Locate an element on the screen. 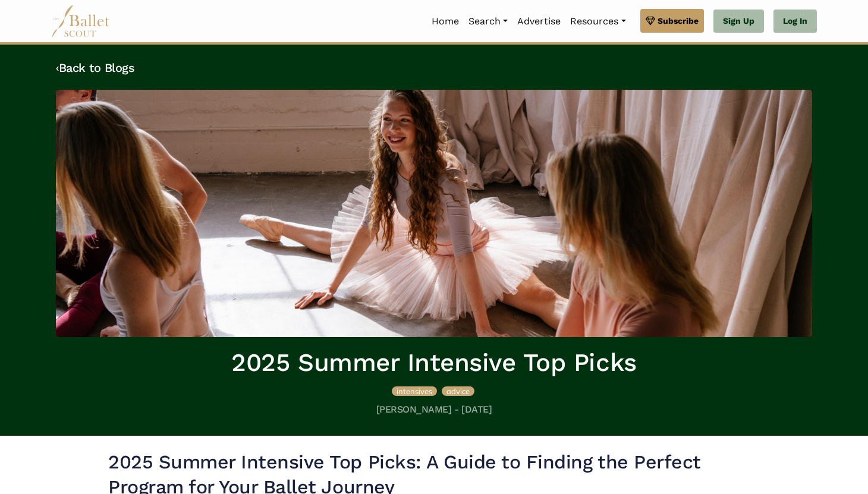 This screenshot has height=494, width=868. h1: 2025 Summer Intensive Top Picks is located at coordinates (434, 362).